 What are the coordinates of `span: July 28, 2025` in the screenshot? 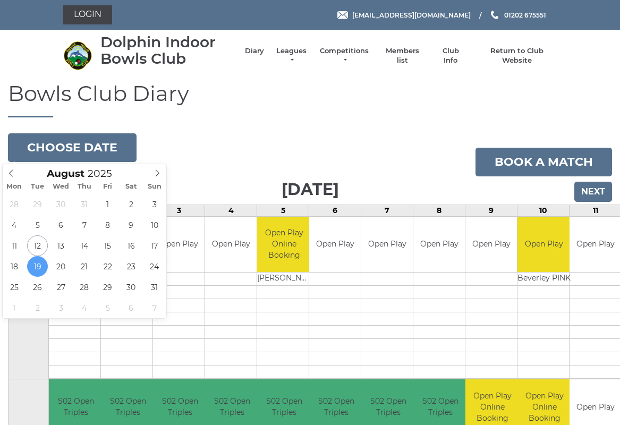 It's located at (14, 204).